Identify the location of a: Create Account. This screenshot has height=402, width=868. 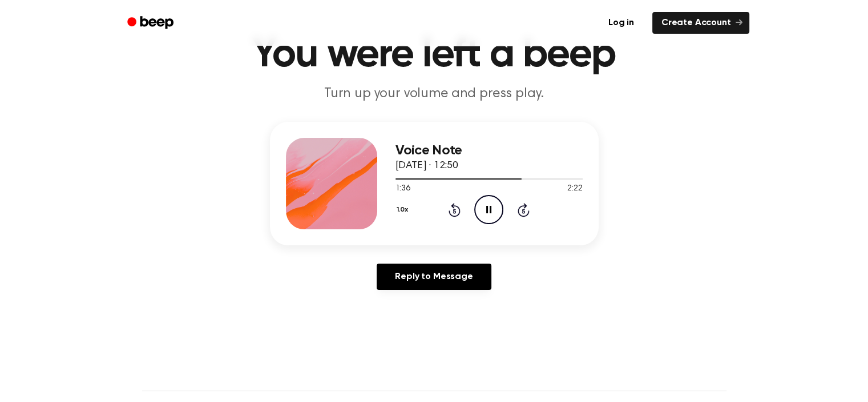
(701, 23).